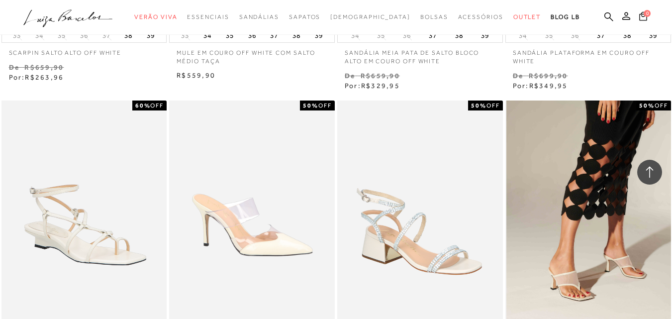  I want to click on span: Bolsas, so click(434, 17).